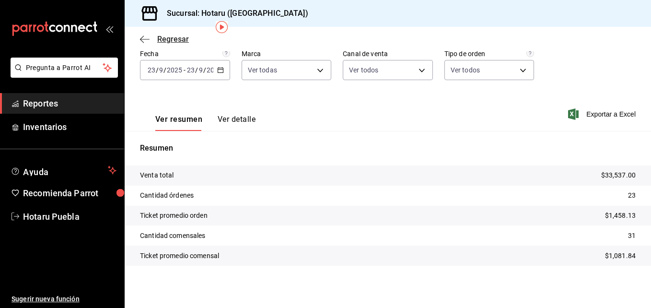 This screenshot has width=651, height=308. What do you see at coordinates (221, 27) in the screenshot?
I see `img: Tooltip marker` at bounding box center [221, 27].